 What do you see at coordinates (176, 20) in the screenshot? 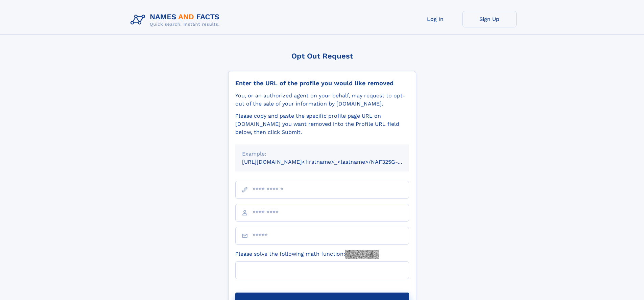
I see `img: Logo Names and Facts` at bounding box center [176, 20].